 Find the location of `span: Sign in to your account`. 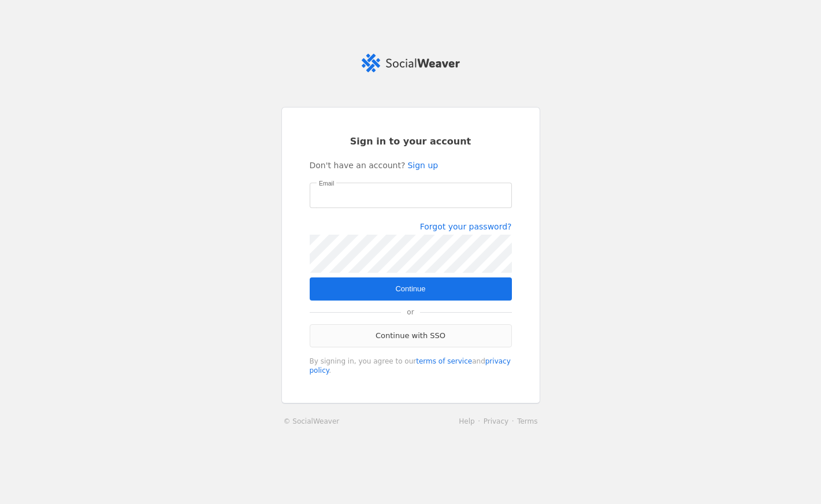

span: Sign in to your account is located at coordinates (410, 141).